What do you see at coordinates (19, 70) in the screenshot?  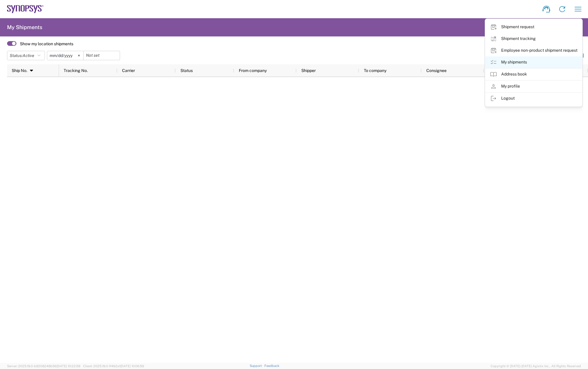 I see `span: Ship No.` at bounding box center [19, 70].